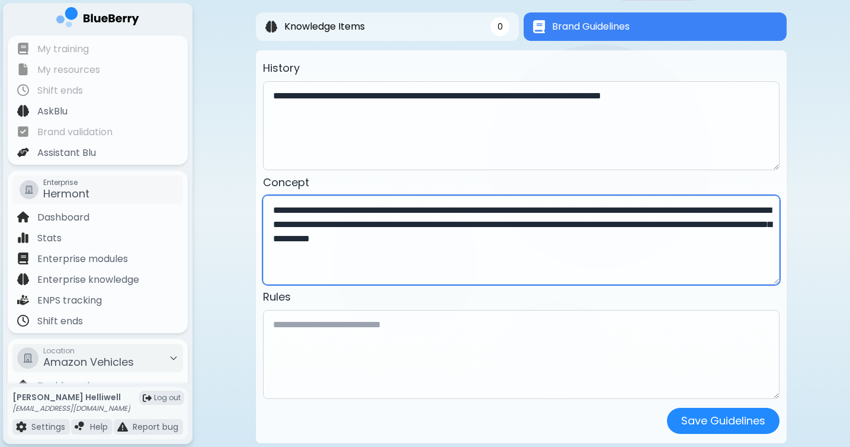 The width and height of the screenshot is (850, 447). Describe the element at coordinates (591, 27) in the screenshot. I see `span: Brand Guidelines` at that location.